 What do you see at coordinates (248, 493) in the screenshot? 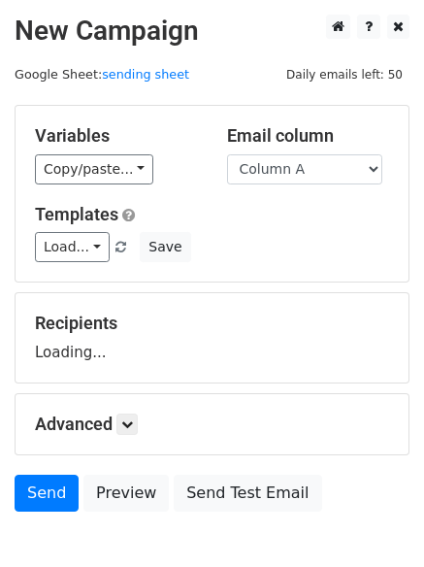
I see `a: Send Test Email` at bounding box center [248, 493].